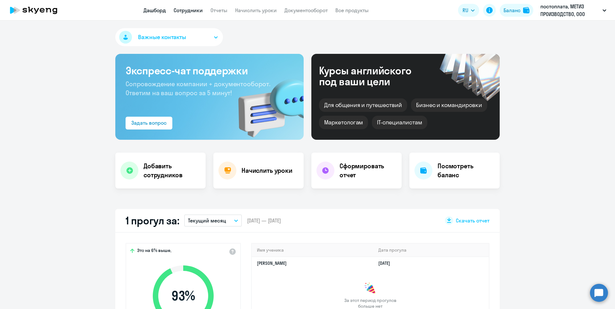 This screenshot has width=615, height=309. What do you see at coordinates (468, 10) in the screenshot?
I see `button: RU` at bounding box center [468, 10].